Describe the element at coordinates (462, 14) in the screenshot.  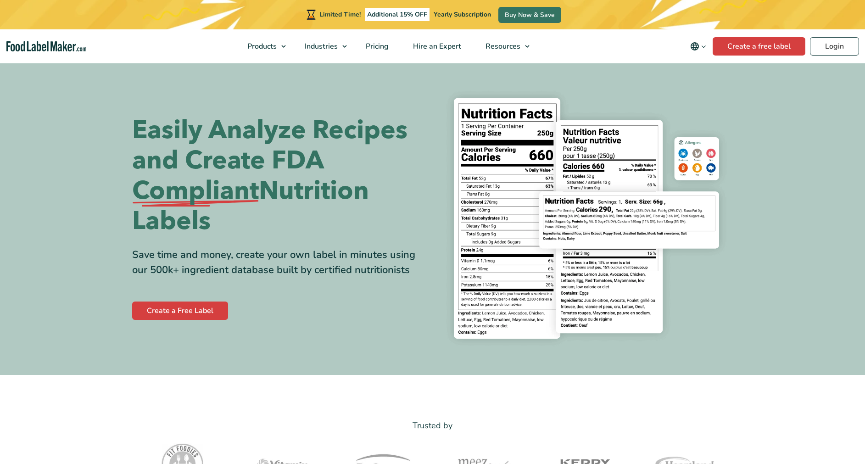
I see `span: Yearly Subscription` at that location.